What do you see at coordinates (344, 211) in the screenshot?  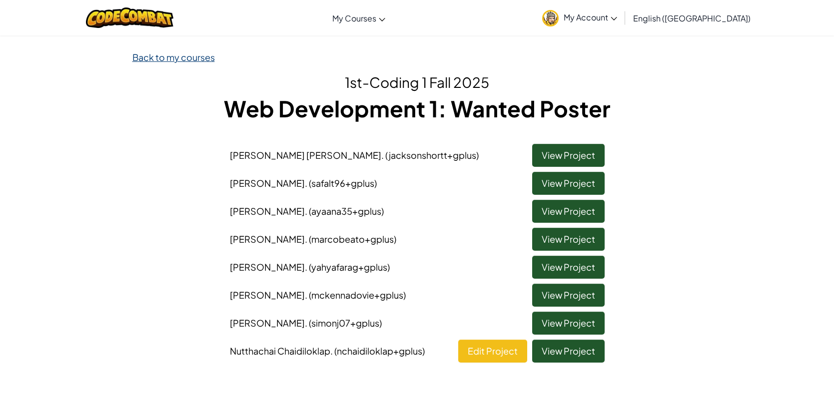 I see `span: . (ayaana35+gplus)` at bounding box center [344, 211].